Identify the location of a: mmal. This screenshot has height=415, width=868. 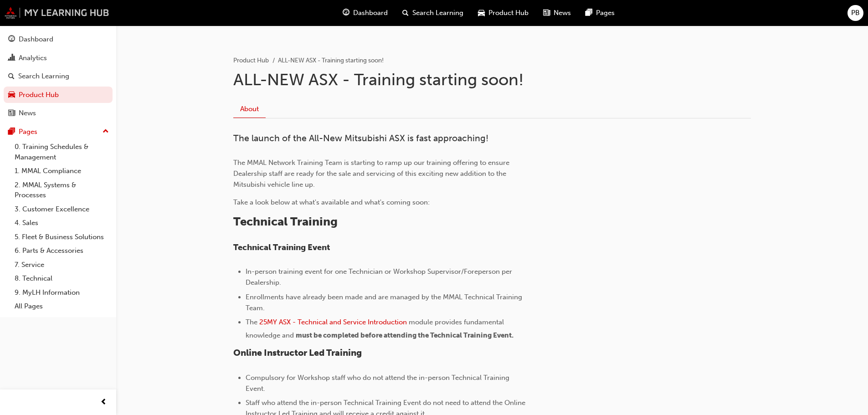
(57, 13).